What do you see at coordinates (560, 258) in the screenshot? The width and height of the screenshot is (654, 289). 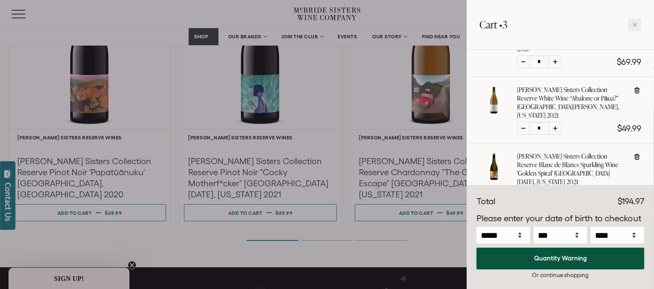 I see `button: Quantity Warning` at bounding box center [560, 258].